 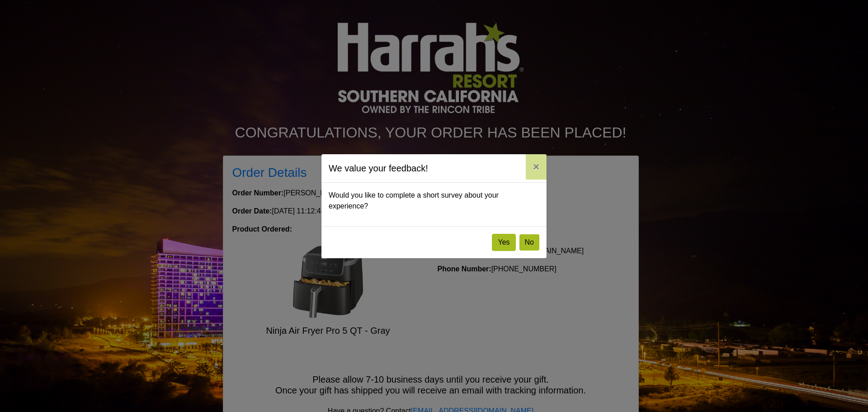 What do you see at coordinates (504, 242) in the screenshot?
I see `button: Yes` at bounding box center [504, 242].